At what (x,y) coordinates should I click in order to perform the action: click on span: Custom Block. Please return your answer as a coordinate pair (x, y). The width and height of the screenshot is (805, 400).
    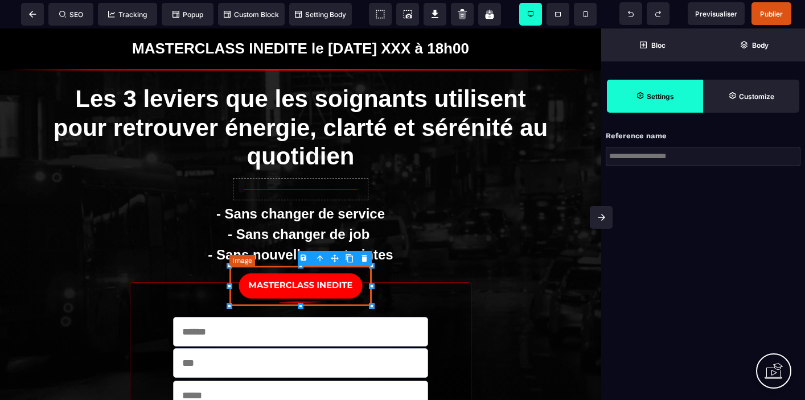
    Looking at the image, I should click on (251, 14).